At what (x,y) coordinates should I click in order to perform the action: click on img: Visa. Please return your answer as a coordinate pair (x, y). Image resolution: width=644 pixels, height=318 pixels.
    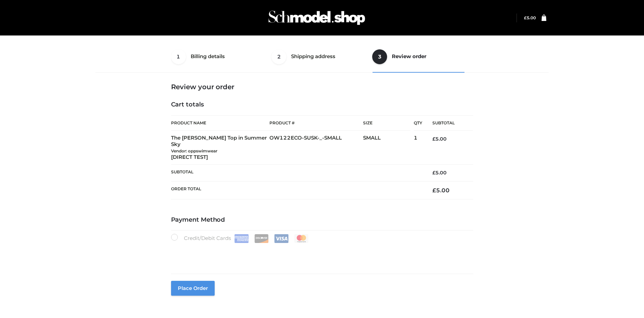
    Looking at the image, I should click on (281, 239).